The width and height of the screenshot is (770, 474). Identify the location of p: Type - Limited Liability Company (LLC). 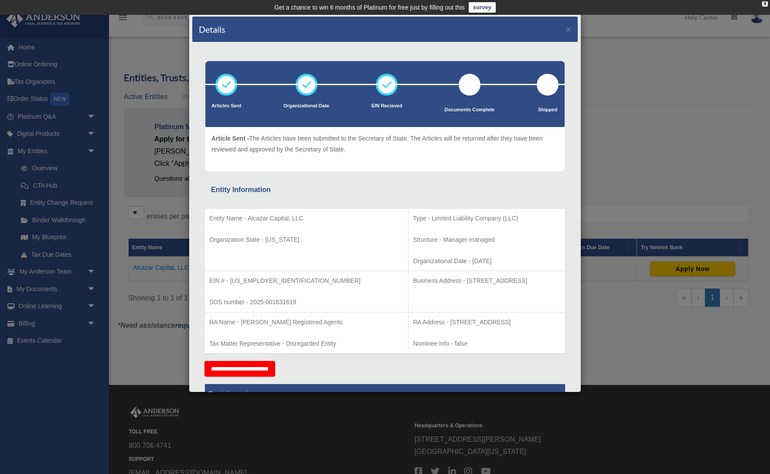
(487, 218).